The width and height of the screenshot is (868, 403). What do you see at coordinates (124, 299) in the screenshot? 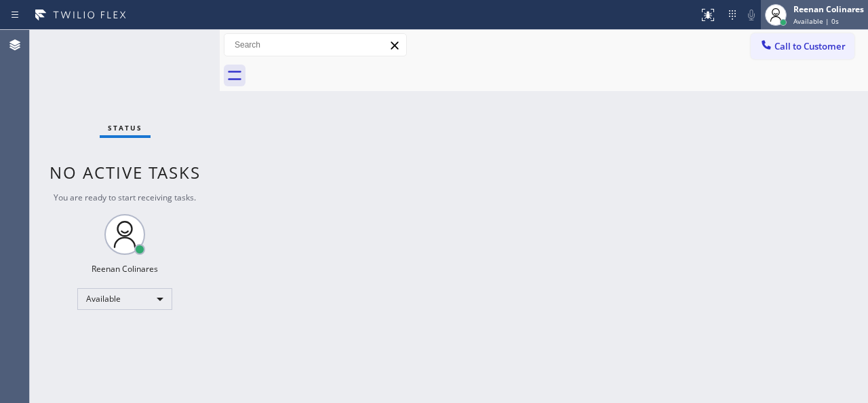
I see `div: Available` at bounding box center [124, 299].